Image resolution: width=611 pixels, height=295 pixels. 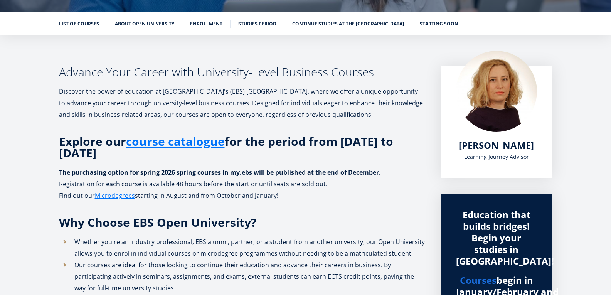 I want to click on a: List of Courses, so click(x=79, y=24).